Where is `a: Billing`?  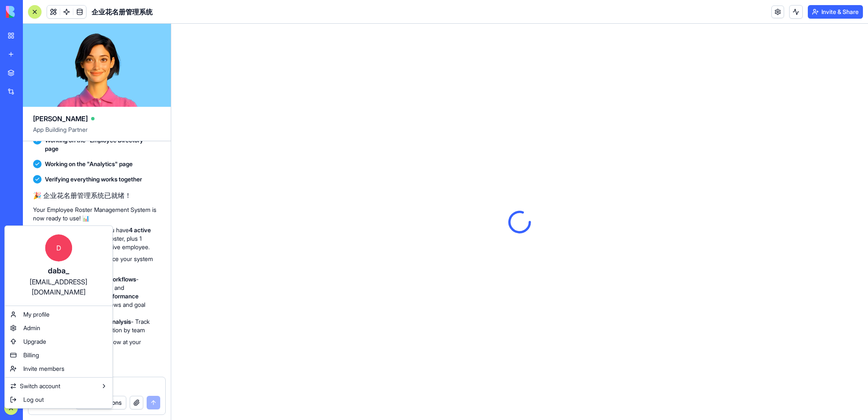
a: Billing is located at coordinates (59, 355).